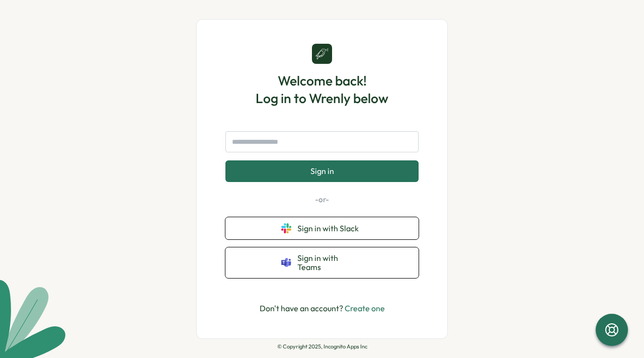 This screenshot has width=644, height=358. Describe the element at coordinates (330, 262) in the screenshot. I see `span: Sign in with Teams` at that location.